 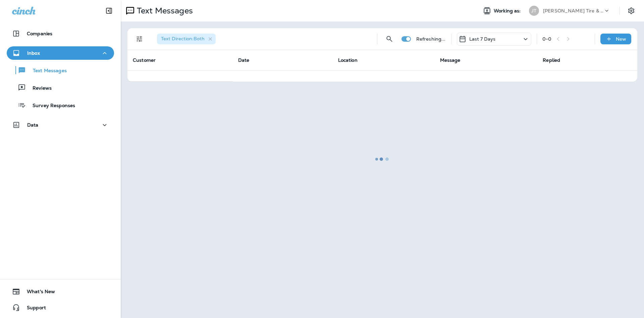 What do you see at coordinates (37, 293) in the screenshot?
I see `span: What's New` at bounding box center [37, 293].